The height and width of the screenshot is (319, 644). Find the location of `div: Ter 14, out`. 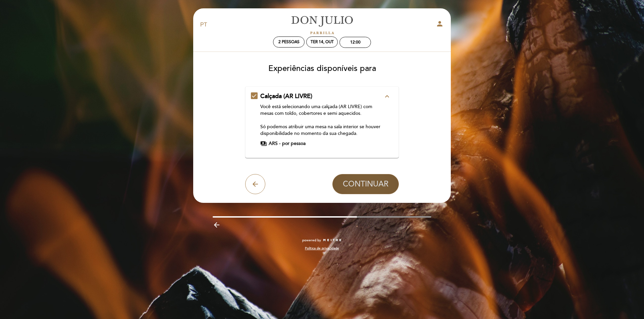

div: Ter 14, out is located at coordinates (322, 42).